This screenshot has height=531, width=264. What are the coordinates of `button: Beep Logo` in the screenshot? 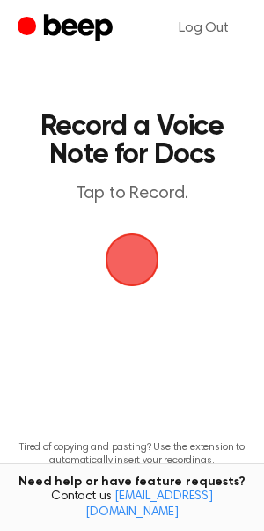 It's located at (132, 260).